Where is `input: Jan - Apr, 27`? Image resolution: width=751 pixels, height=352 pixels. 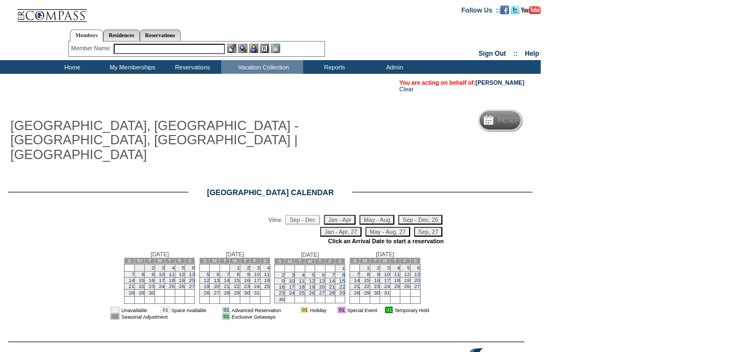 input: Jan - Apr, 27 is located at coordinates (341, 232).